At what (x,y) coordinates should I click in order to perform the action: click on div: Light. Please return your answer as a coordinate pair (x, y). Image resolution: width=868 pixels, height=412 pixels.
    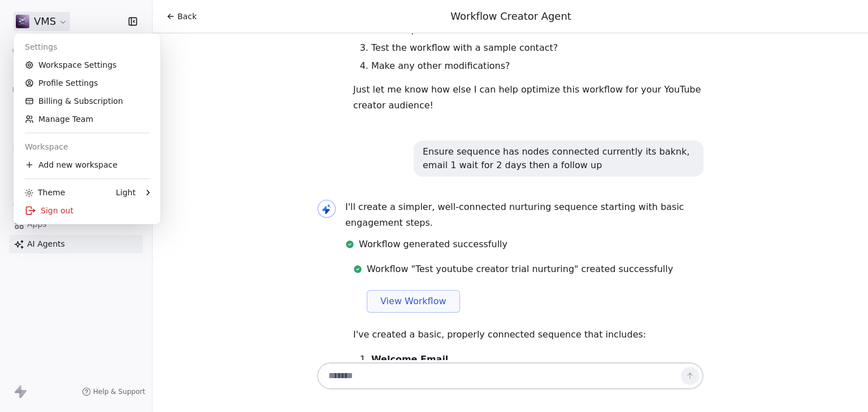
    Looking at the image, I should click on (125, 192).